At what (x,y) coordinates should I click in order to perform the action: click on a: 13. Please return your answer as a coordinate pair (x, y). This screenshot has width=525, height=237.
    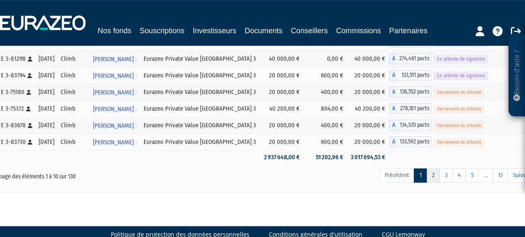
    Looking at the image, I should click on (500, 175).